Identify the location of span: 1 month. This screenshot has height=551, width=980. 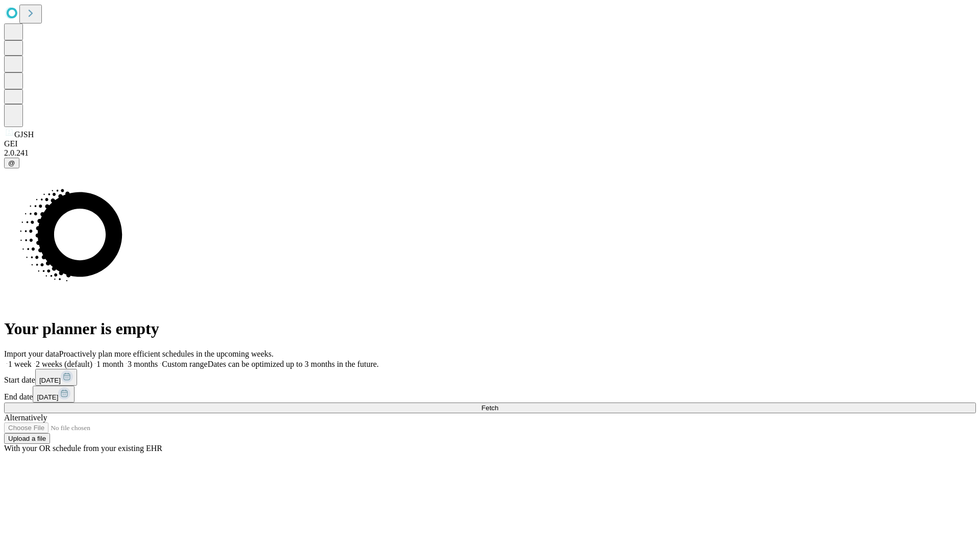
(110, 364).